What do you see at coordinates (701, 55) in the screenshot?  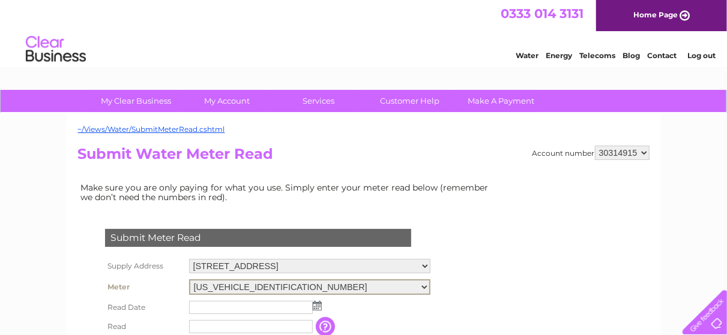 I see `a: Log out` at bounding box center [701, 55].